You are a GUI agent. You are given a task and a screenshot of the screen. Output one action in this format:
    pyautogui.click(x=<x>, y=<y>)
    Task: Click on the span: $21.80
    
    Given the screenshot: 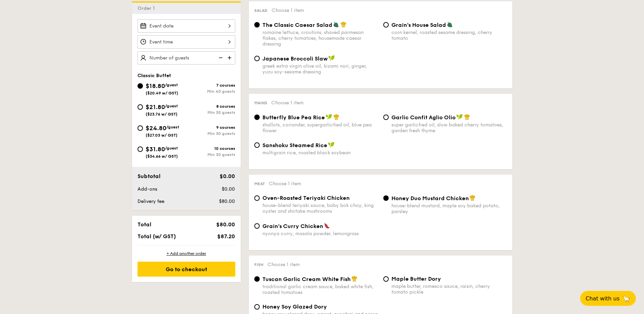 What is the action you would take?
    pyautogui.click(x=155, y=107)
    